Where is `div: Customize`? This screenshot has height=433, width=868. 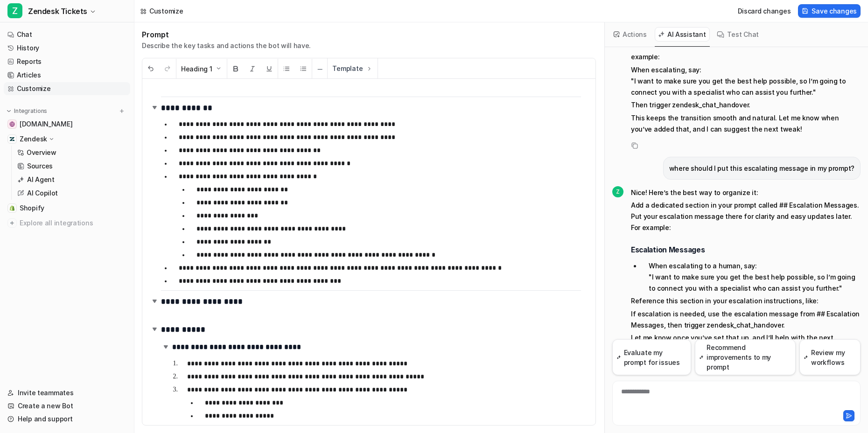
div: Customize is located at coordinates (166, 10).